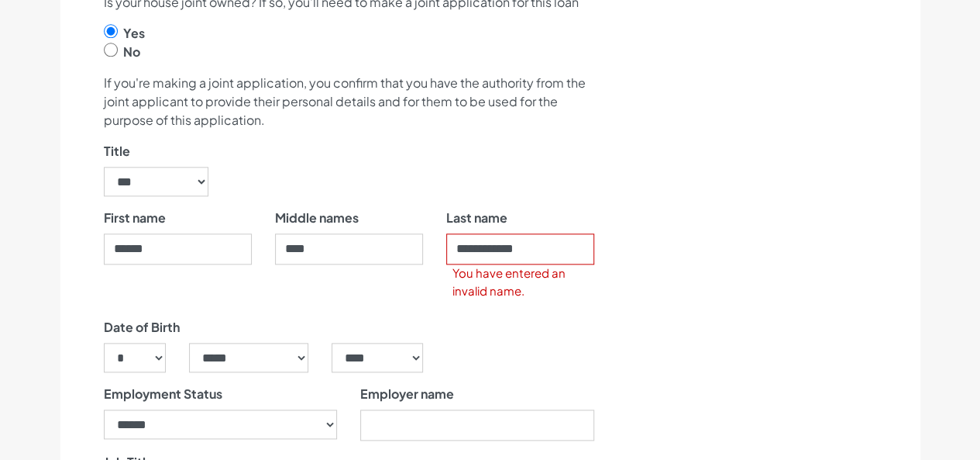 The width and height of the screenshot is (980, 460). What do you see at coordinates (406, 394) in the screenshot?
I see `label: Employer name` at bounding box center [406, 394].